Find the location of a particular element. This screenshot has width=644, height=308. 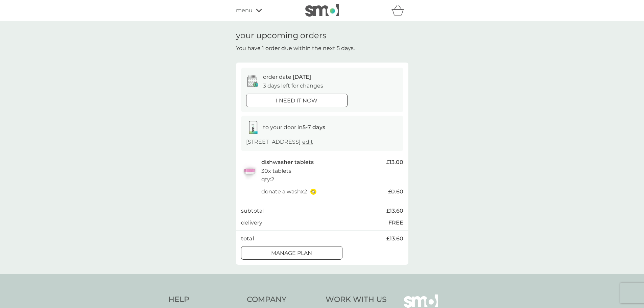

p: order date is located at coordinates (287, 77).